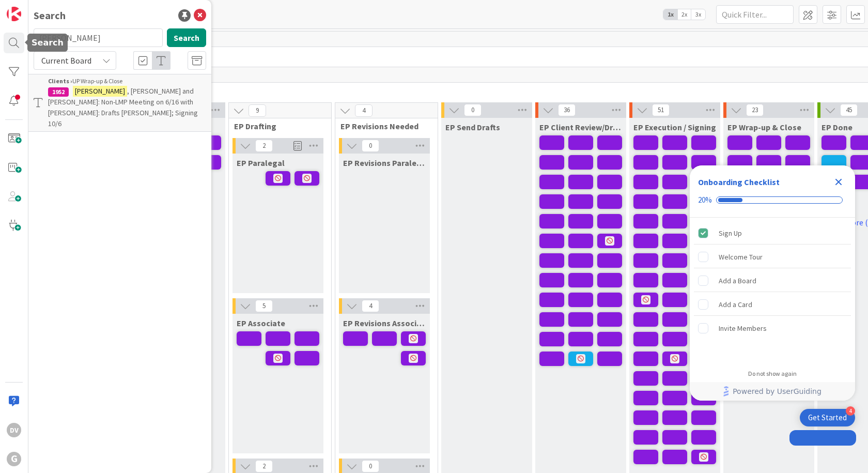 The height and width of the screenshot is (473, 868). I want to click on div: Onboarding Checklist, so click(739, 182).